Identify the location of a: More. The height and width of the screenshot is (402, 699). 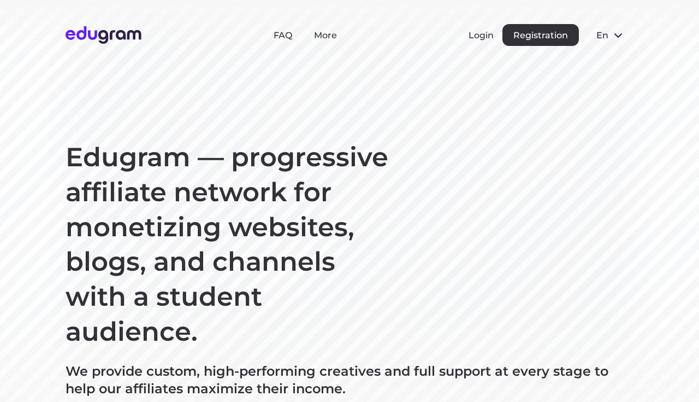
(326, 35).